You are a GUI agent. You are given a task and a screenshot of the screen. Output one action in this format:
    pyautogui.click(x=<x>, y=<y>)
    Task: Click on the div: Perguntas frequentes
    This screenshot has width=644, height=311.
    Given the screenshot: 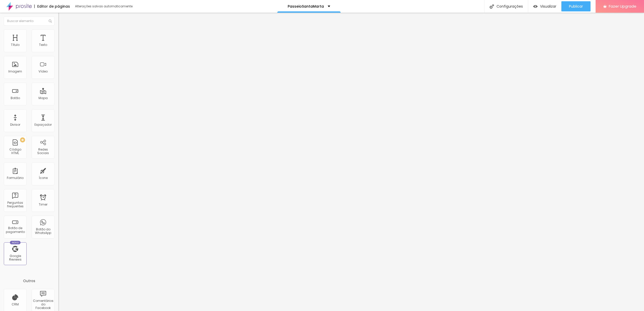 What is the action you would take?
    pyautogui.click(x=15, y=205)
    